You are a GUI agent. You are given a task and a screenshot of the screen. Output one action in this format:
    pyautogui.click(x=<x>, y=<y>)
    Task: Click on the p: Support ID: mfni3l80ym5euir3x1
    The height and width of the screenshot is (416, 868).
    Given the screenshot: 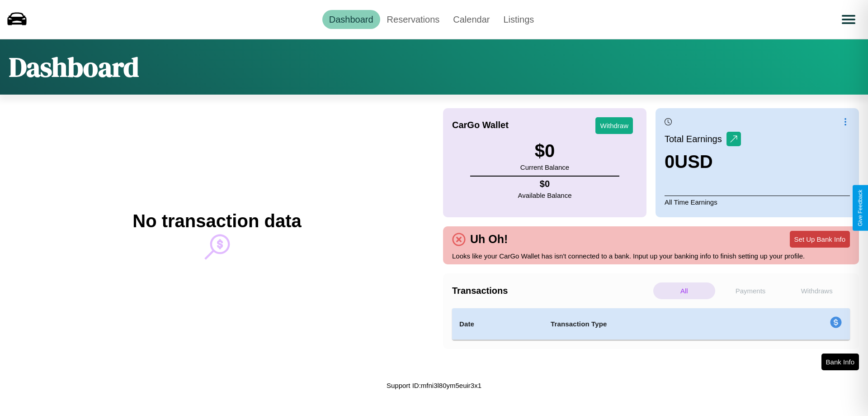 What is the action you would take?
    pyautogui.click(x=434, y=385)
    